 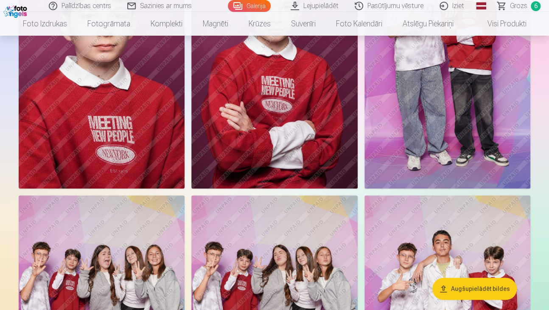 What do you see at coordinates (260, 24) in the screenshot?
I see `a: Krūzes` at bounding box center [260, 24].